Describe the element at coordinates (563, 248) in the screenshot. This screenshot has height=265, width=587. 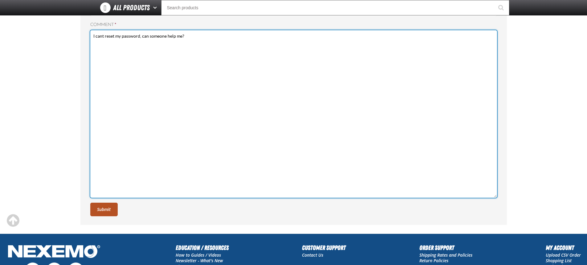
I see `h2: My Account` at that location.